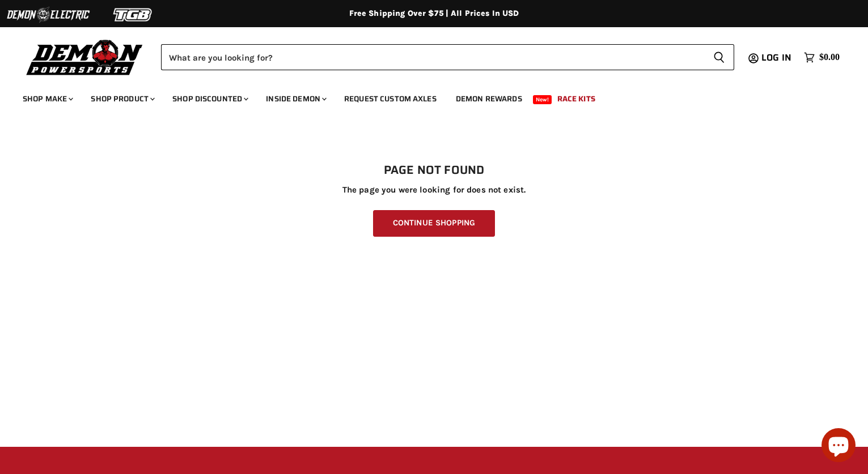  Describe the element at coordinates (295, 99) in the screenshot. I see `a: Inside Demon` at that location.